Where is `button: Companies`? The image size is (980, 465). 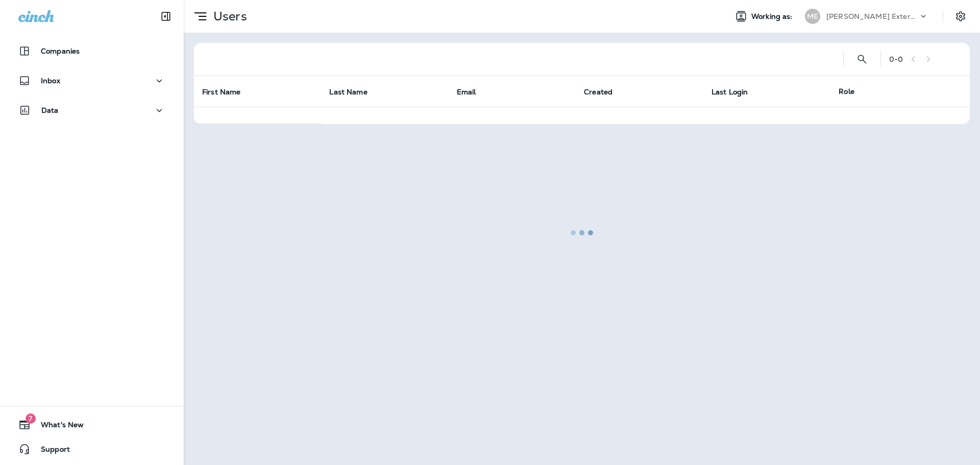 button: Companies is located at coordinates (92, 51).